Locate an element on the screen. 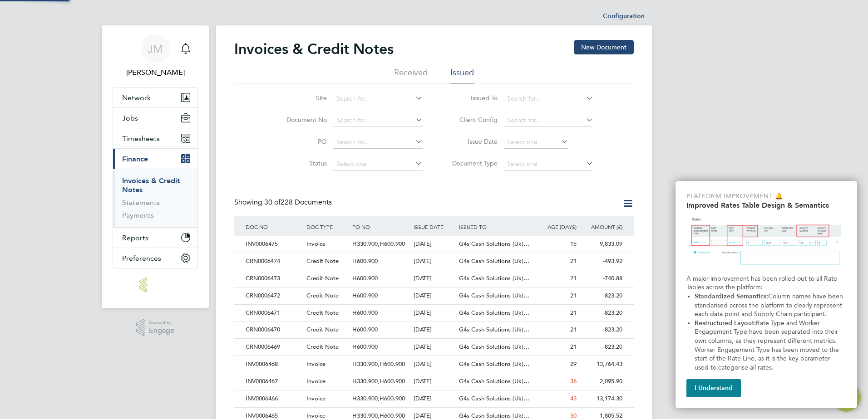 This screenshot has width=868, height=419. h2: Invoices & Credit Notes is located at coordinates (314, 49).